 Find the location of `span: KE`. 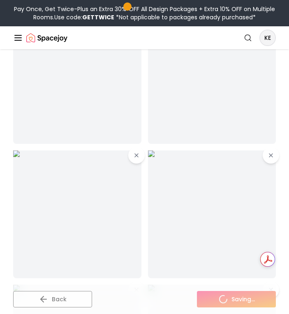

span: KE is located at coordinates (268, 38).